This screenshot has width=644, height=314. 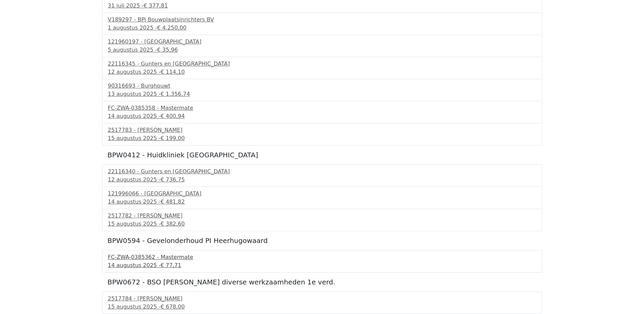 What do you see at coordinates (322, 90) in the screenshot?
I see `a: 90316693 - Burghouwt13 augustus 2025 -€ 1.356,74` at bounding box center [322, 90].